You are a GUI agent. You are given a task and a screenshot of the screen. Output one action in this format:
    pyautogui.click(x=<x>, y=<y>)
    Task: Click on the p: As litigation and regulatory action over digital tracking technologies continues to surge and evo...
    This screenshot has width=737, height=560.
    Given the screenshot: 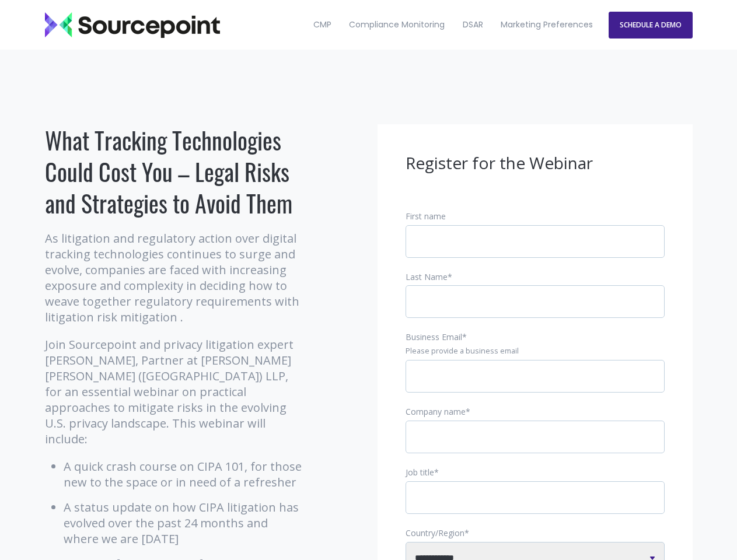 What is the action you would take?
    pyautogui.click(x=174, y=277)
    